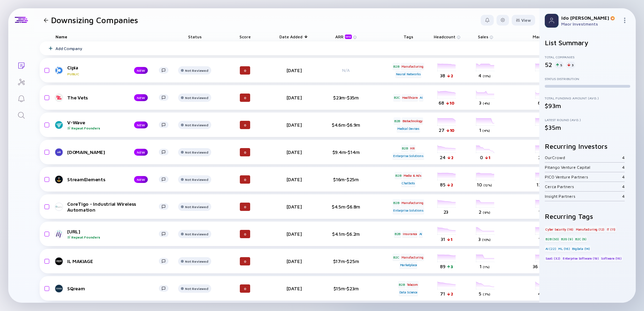 This screenshot has height=311, width=644. Describe the element at coordinates (412, 284) in the screenshot. I see `div: Telecom` at that location.